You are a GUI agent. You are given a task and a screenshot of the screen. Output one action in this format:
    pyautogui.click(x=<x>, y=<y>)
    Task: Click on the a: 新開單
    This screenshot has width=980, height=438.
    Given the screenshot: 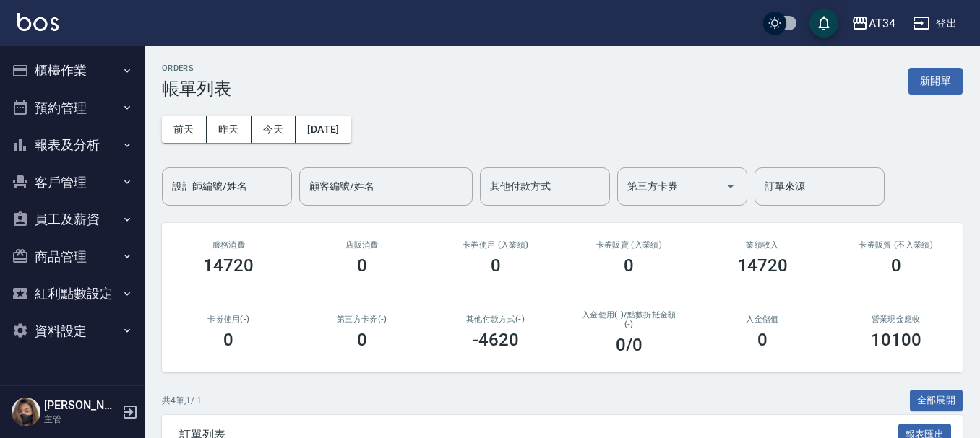 What is the action you would take?
    pyautogui.click(x=935, y=80)
    